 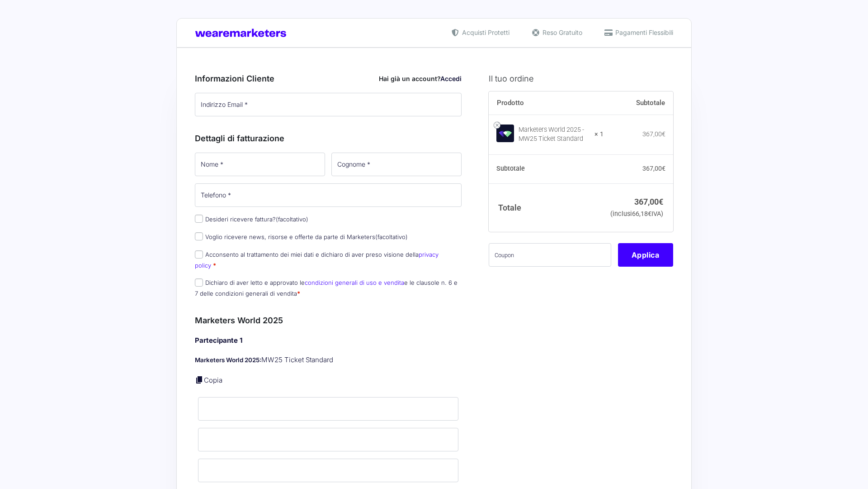 What do you see at coordinates (260, 164) in the screenshot?
I see `input: Nome *` at bounding box center [260, 164].